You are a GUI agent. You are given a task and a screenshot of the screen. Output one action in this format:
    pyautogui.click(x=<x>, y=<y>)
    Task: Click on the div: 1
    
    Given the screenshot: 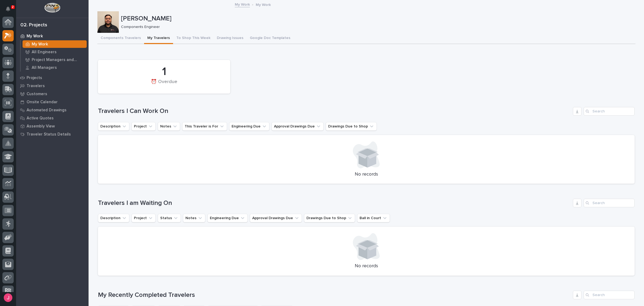 What is the action you would take?
    pyautogui.click(x=164, y=72)
    